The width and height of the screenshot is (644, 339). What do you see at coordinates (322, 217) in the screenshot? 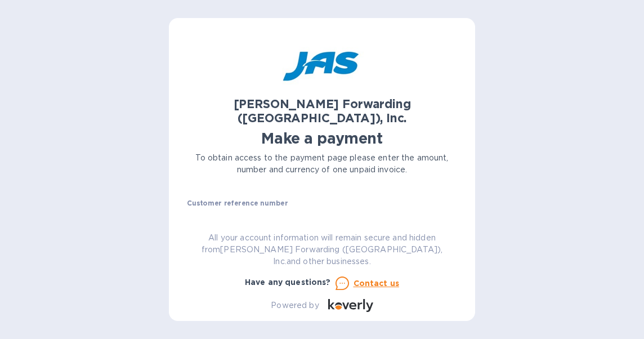
I see `input: Enter customer reference number` at bounding box center [322, 217].